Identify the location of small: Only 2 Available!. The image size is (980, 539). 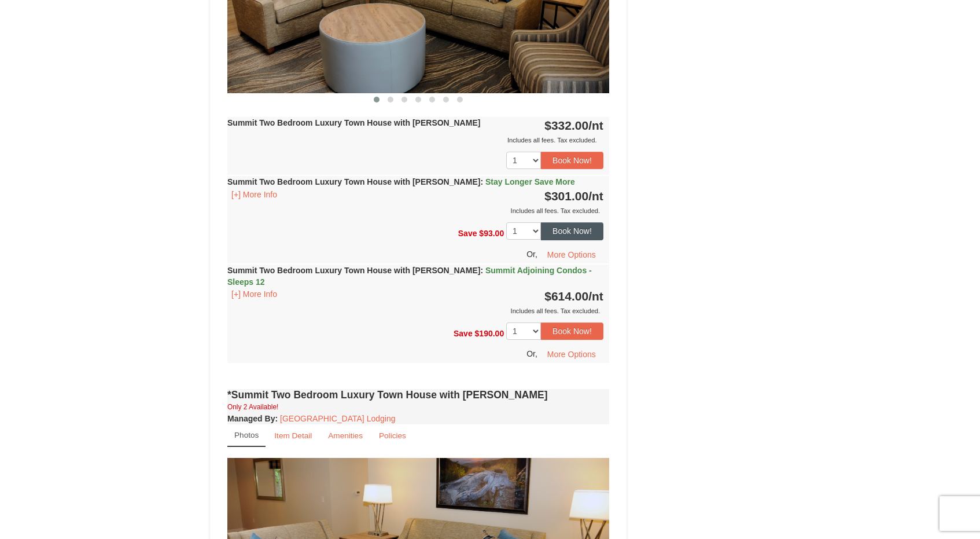
(253, 407).